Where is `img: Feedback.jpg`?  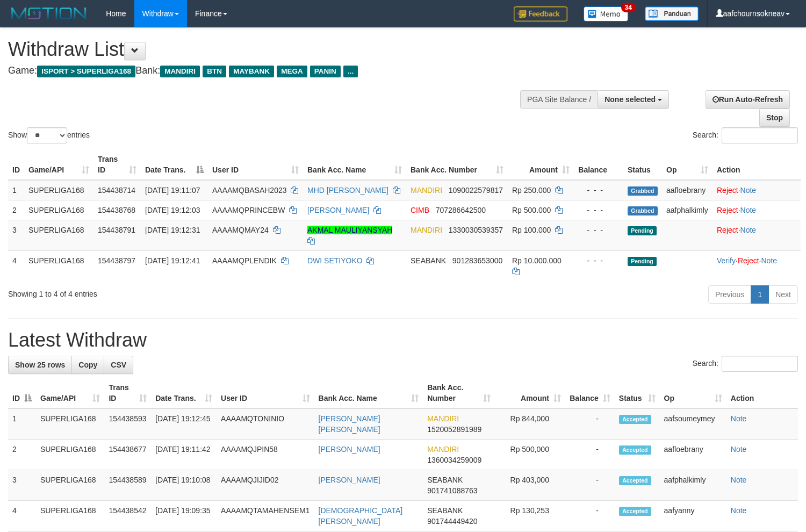 img: Feedback.jpg is located at coordinates (540, 14).